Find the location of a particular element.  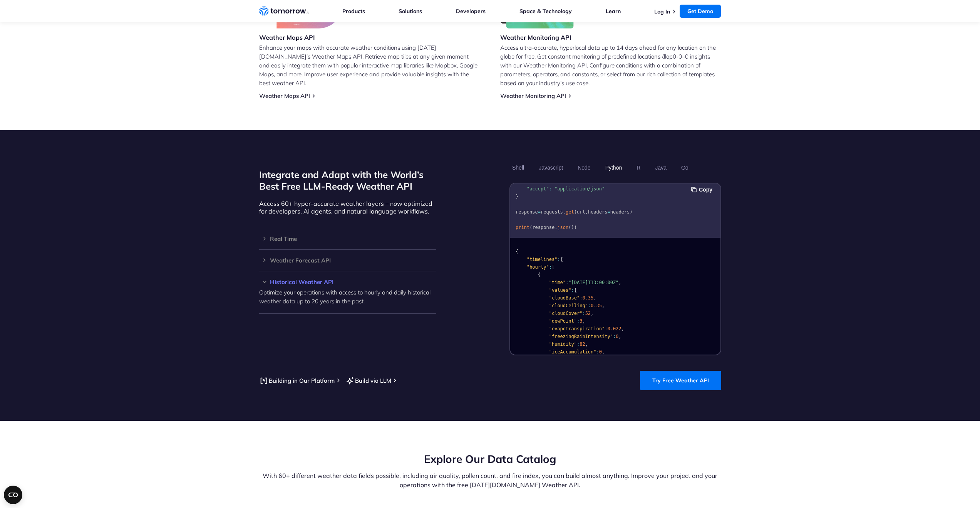

h3: Weather Forecast API is located at coordinates (348, 260).